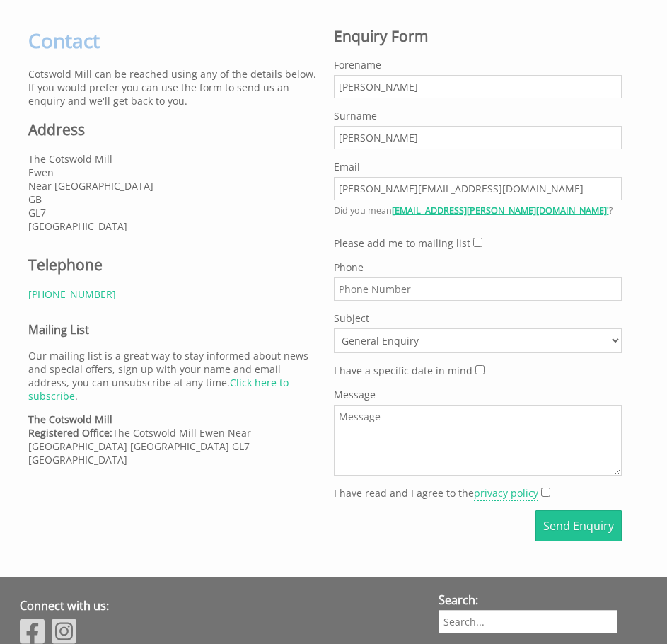 This screenshot has height=644, width=667. What do you see at coordinates (173, 87) in the screenshot?
I see `p: Cotswold Mill can be reached using any of the details below. If you would prefer you can use the ...` at bounding box center [173, 87].